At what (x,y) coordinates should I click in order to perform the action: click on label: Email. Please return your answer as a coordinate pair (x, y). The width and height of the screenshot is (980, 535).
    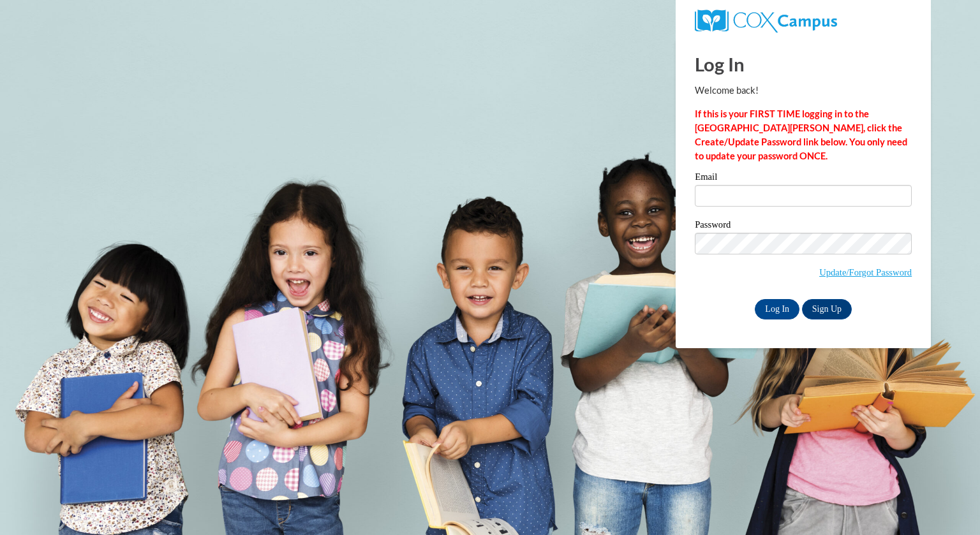
    Looking at the image, I should click on (804, 179).